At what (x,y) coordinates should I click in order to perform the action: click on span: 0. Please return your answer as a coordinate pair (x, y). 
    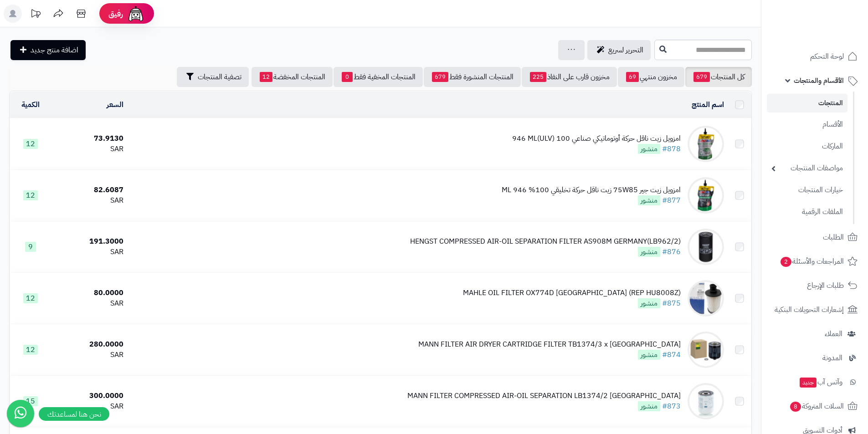
    Looking at the image, I should click on (347, 77).